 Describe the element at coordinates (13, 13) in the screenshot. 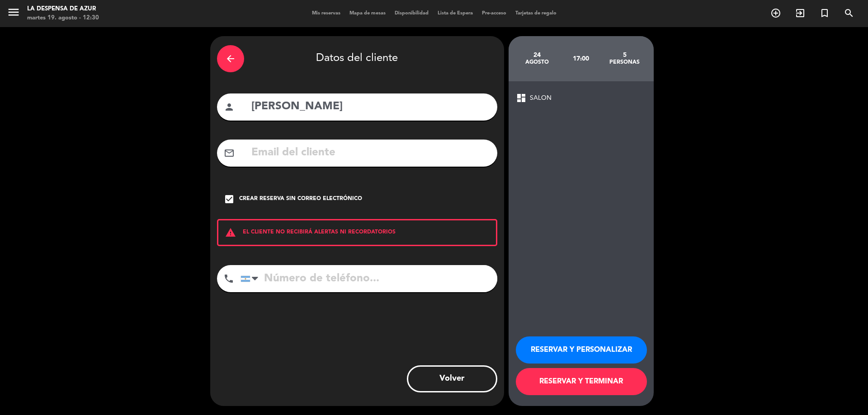

I see `button: menu` at that location.